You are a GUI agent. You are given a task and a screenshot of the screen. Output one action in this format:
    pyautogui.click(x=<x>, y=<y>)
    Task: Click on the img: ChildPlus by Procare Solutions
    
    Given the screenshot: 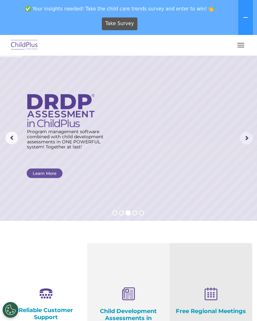 What is the action you would take?
    pyautogui.click(x=24, y=45)
    